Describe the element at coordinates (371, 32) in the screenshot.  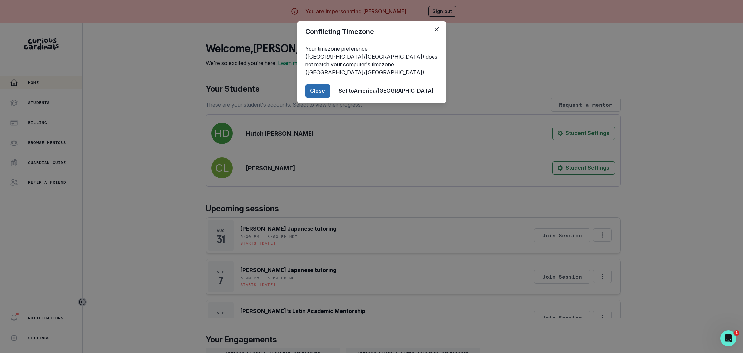
I see `header: Conflicting Timezone` at that location.